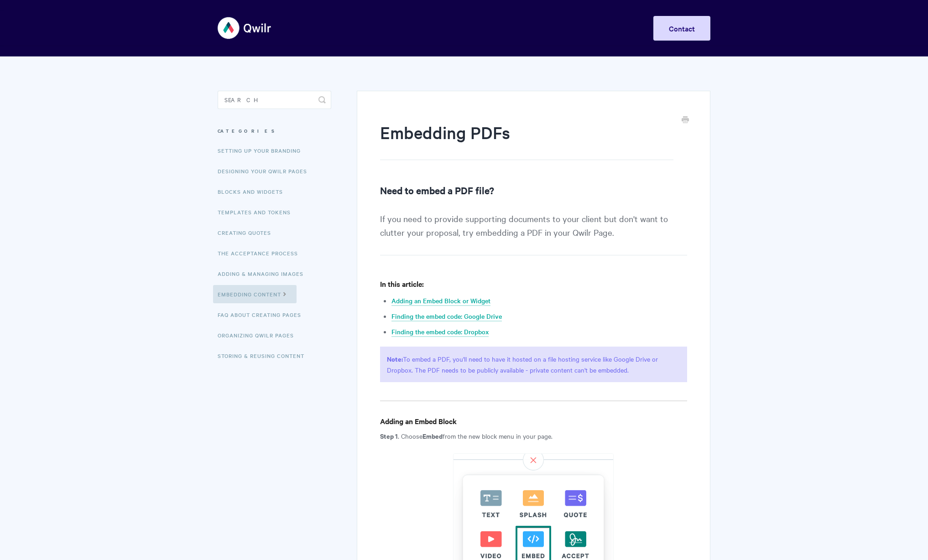 The width and height of the screenshot is (928, 560). What do you see at coordinates (244, 28) in the screenshot?
I see `img: Qwilr Help Center` at bounding box center [244, 28].